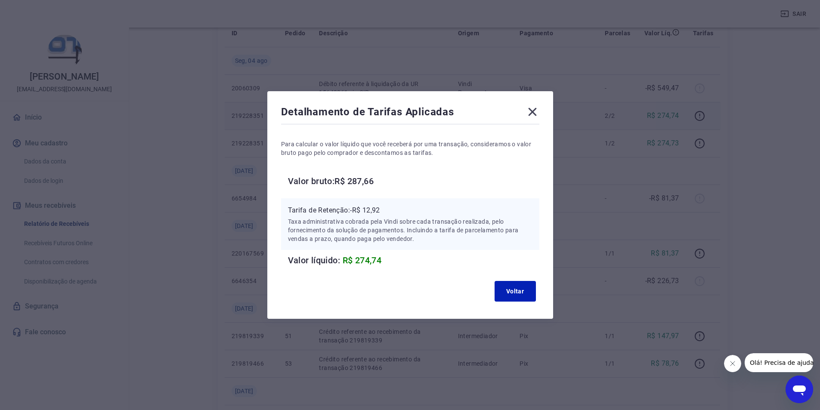 The image size is (820, 410). I want to click on p: Tarifa de Retenção: -R$ 12,92, so click(410, 211).